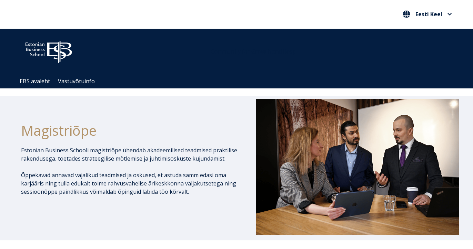 The height and width of the screenshot is (249, 473). Describe the element at coordinates (35, 81) in the screenshot. I see `a: EBS avaleht` at that location.